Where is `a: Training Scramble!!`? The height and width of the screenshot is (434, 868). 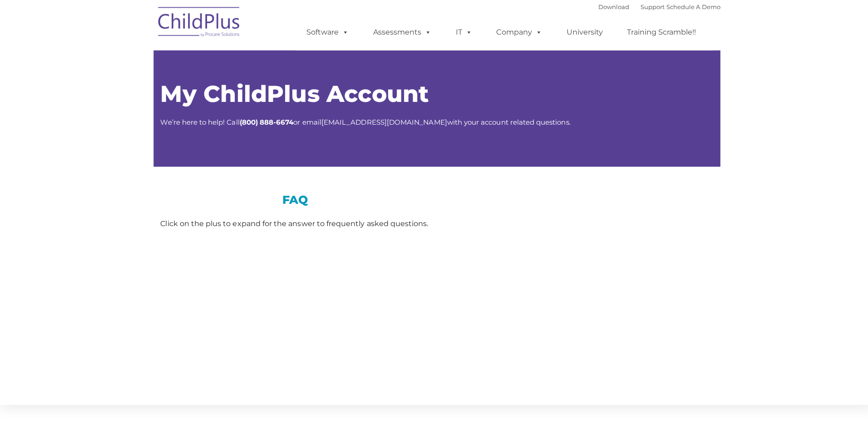 a: Training Scramble!! is located at coordinates (657, 32).